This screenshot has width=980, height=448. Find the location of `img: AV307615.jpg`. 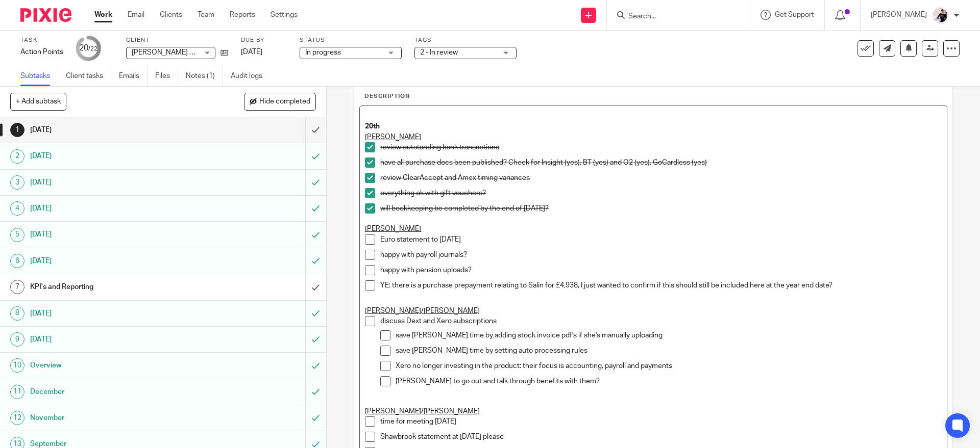

img: AV307615.jpg is located at coordinates (940, 16).